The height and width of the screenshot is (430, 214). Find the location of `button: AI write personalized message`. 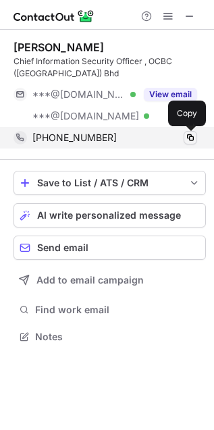

button: AI write personalized message is located at coordinates (109, 215).